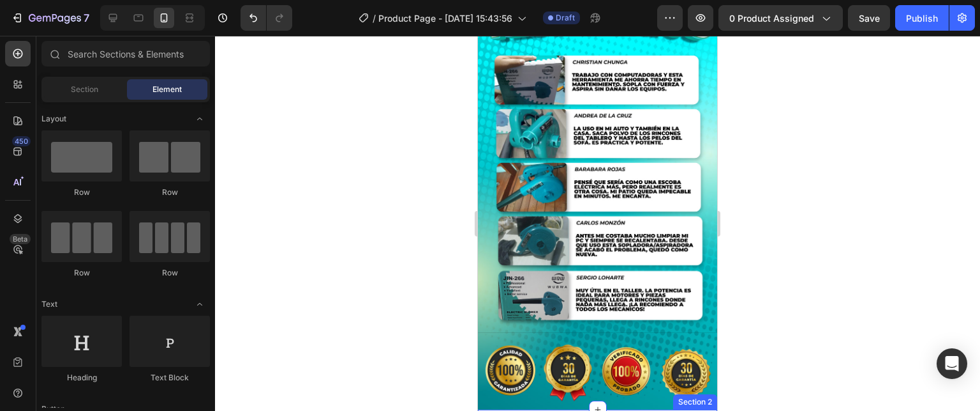 The height and width of the screenshot is (411, 980). I want to click on button: Save, so click(869, 18).